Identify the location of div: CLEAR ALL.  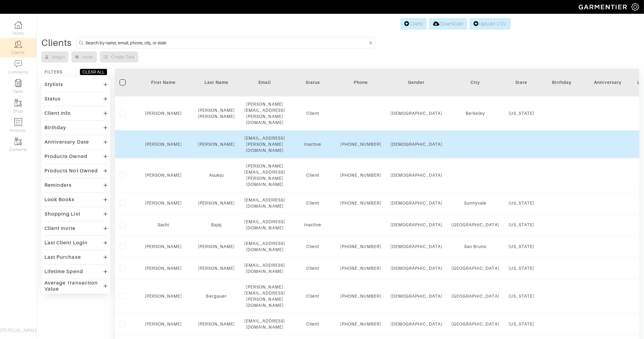
(93, 72).